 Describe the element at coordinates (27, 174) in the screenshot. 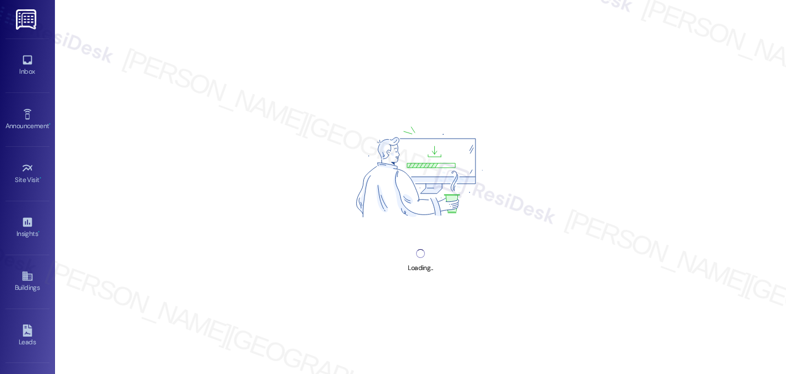

I see `a: Site Visit •` at that location.